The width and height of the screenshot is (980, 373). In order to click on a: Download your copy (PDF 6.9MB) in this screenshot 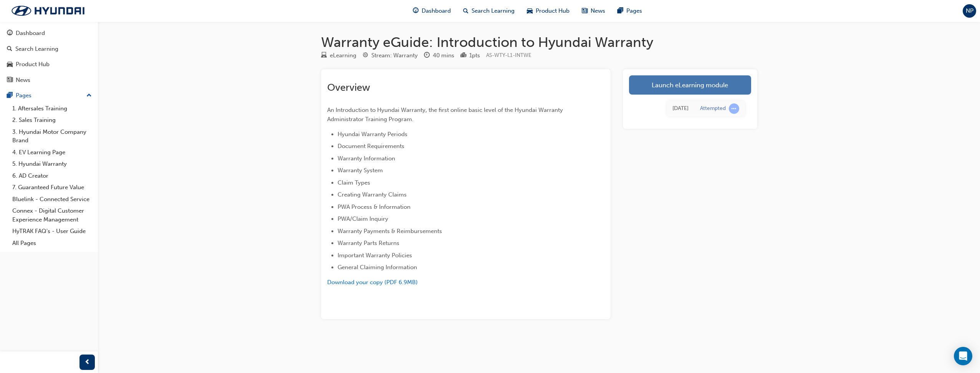, I will do `click(373, 282)`.